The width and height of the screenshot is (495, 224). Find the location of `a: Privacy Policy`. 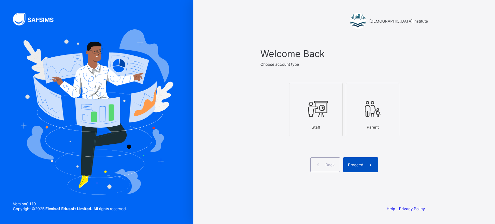

a: Privacy Policy is located at coordinates (411, 208).